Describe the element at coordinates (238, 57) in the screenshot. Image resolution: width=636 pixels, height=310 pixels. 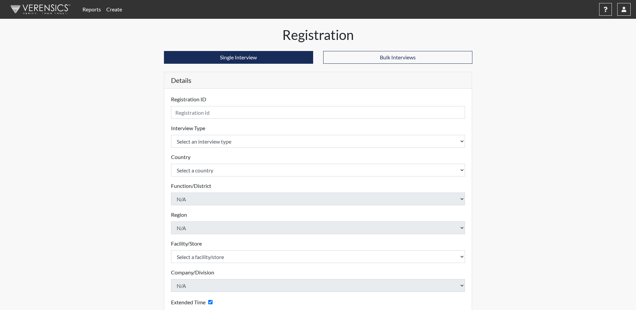
I see `button: Single Interview` at that location.